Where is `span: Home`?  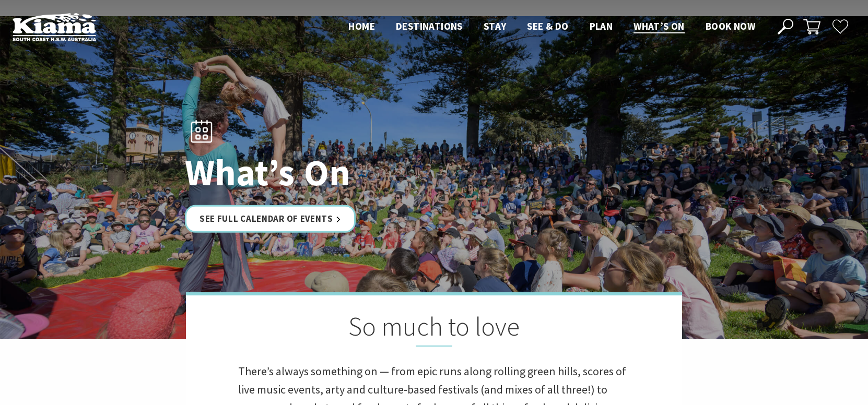 span: Home is located at coordinates (362, 26).